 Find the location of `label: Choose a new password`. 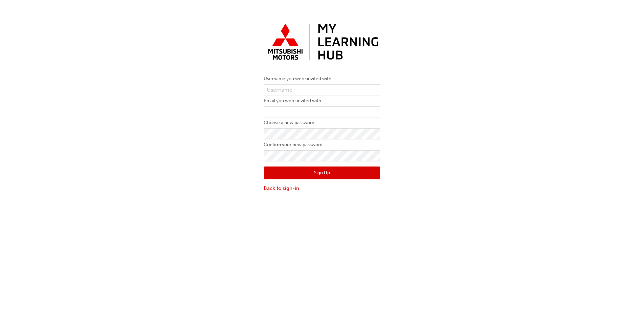

label: Choose a new password is located at coordinates (322, 123).